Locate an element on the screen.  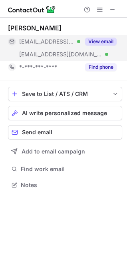
span: Send email is located at coordinates (37, 132).